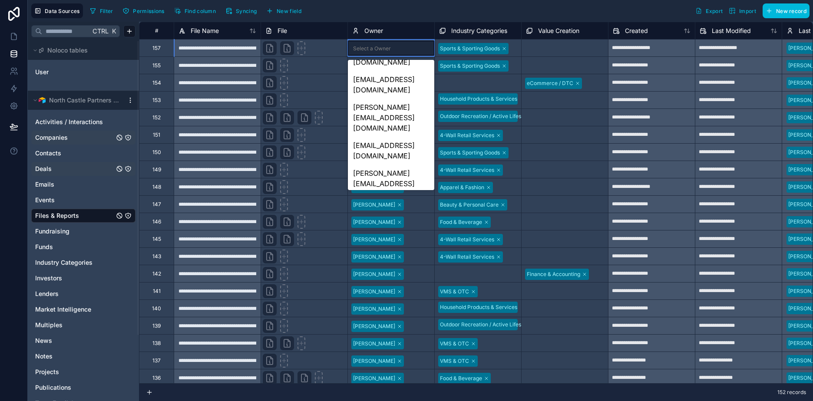 The width and height of the screenshot is (813, 401). Describe the element at coordinates (52, 231) in the screenshot. I see `span: Fundraising` at that location.